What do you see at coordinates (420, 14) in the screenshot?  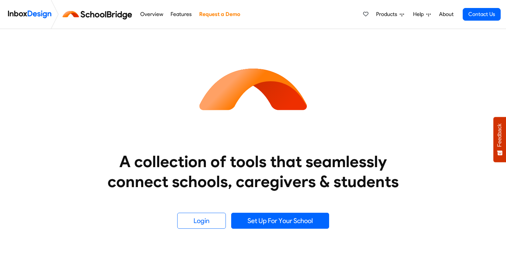 I see `span: Help` at bounding box center [420, 14].